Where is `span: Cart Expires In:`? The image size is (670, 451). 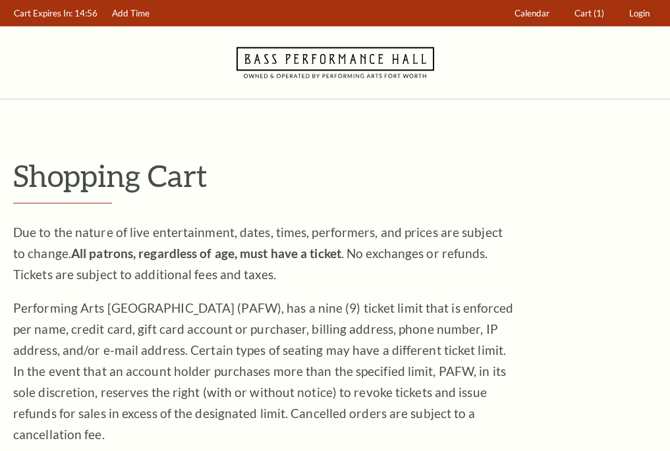
span: Cart Expires In: is located at coordinates (43, 13).